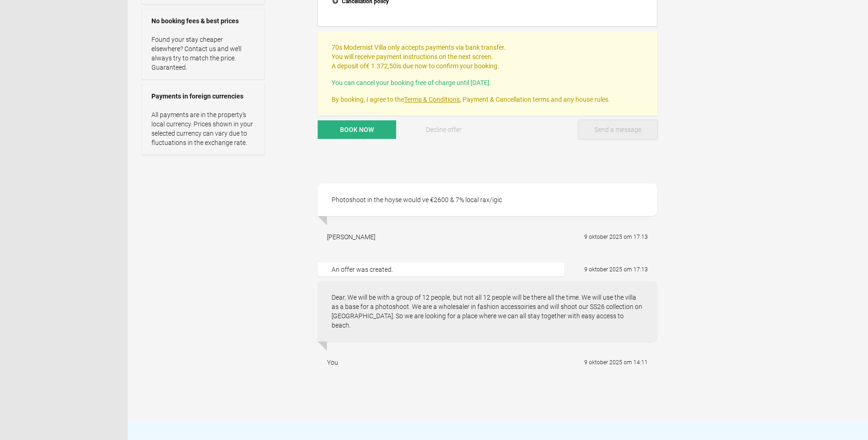 This screenshot has height=440, width=868. I want to click on span: Book now, so click(357, 129).